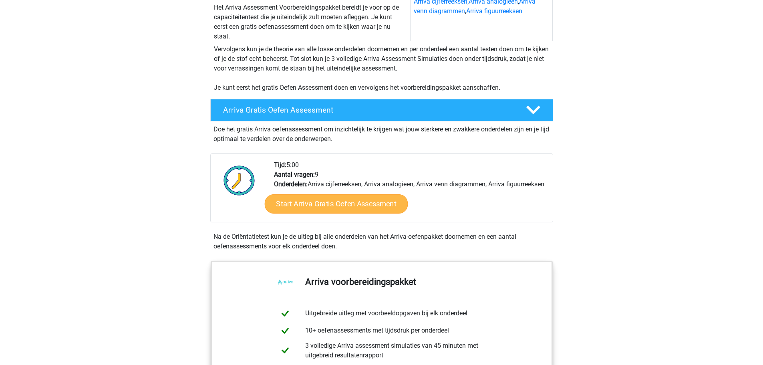  Describe the element at coordinates (291, 184) in the screenshot. I see `b: Onderdelen:` at that location.